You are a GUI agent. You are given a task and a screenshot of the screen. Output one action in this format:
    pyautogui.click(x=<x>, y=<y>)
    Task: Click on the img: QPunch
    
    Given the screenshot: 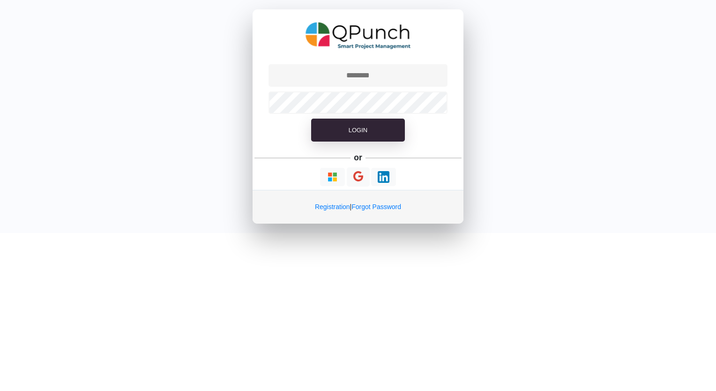 What is the action you would take?
    pyautogui.click(x=358, y=36)
    